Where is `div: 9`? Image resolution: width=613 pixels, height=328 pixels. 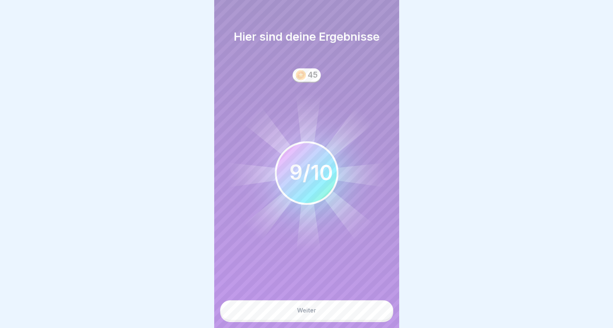
div: 9 is located at coordinates (296, 173).